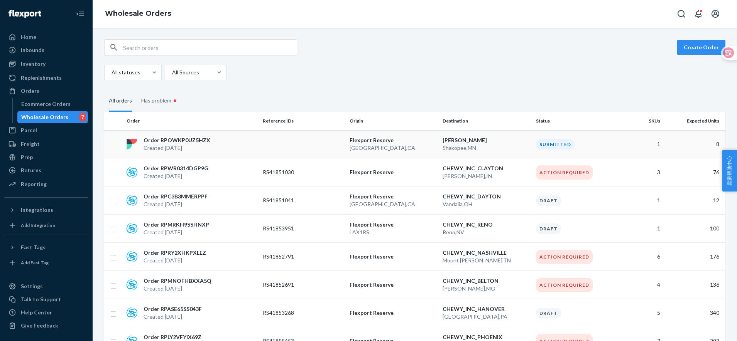  Describe the element at coordinates (53, 104) in the screenshot. I see `a: Ecommerce Orders` at that location.